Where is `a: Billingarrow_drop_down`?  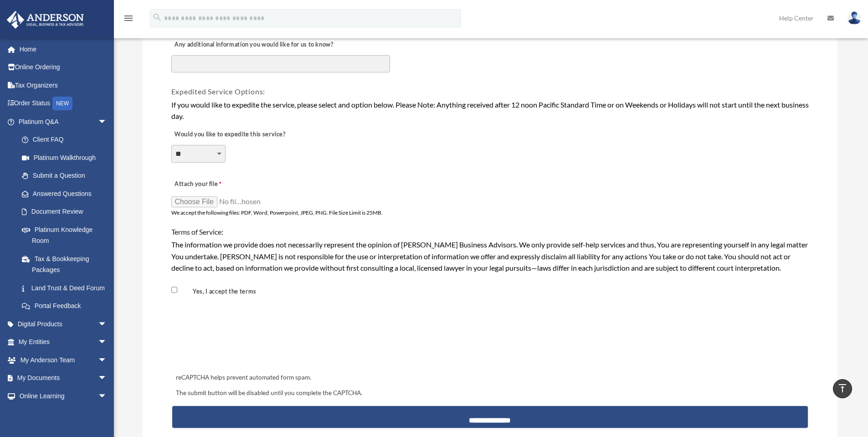 a: Billingarrow_drop_down is located at coordinates (63, 414).